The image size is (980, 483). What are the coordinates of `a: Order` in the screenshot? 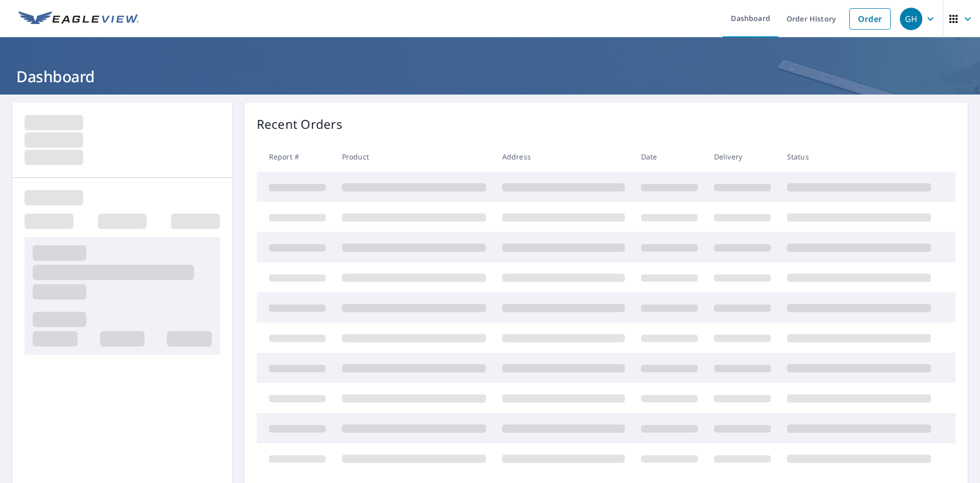 It's located at (869, 19).